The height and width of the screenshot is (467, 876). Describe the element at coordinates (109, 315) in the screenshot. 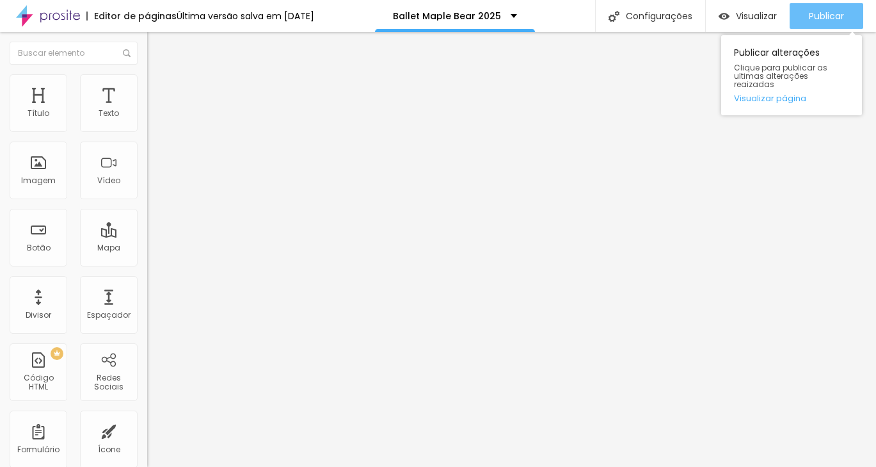

I see `div: Espaçador` at that location.